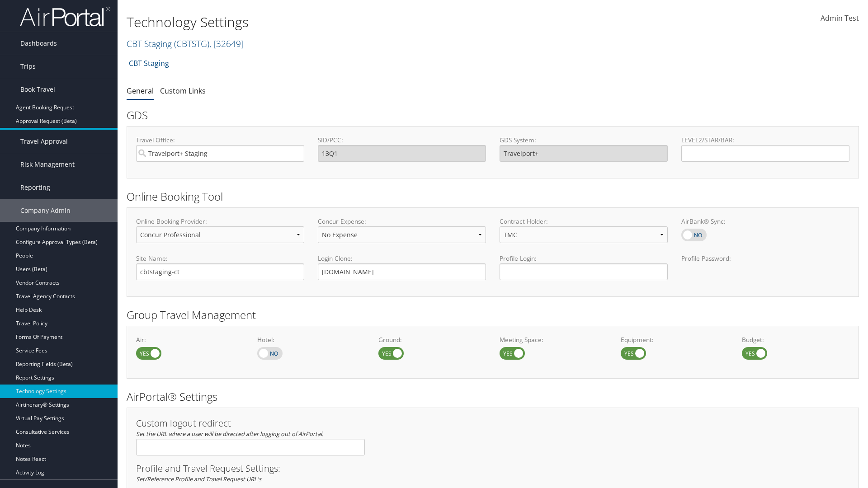 Image resolution: width=868 pixels, height=488 pixels. Describe the element at coordinates (140, 91) in the screenshot. I see `a: General` at that location.